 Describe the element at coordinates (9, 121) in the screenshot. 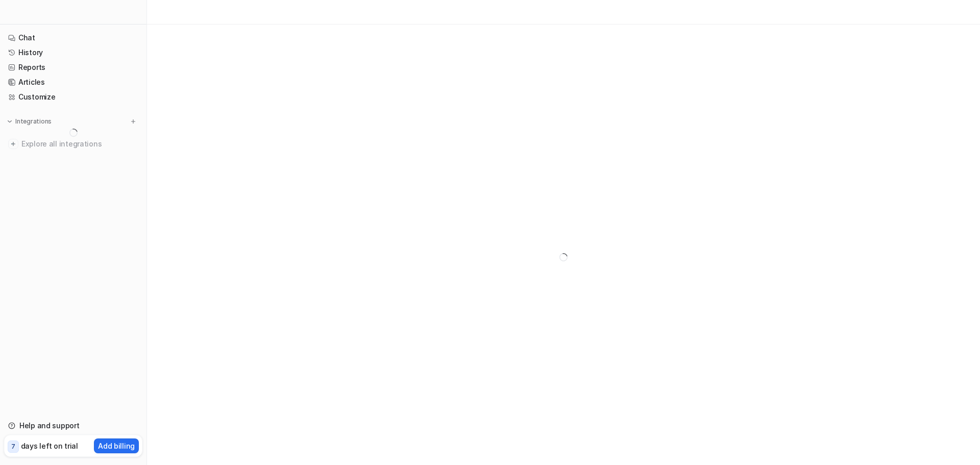

I see `img: expand menu` at that location.